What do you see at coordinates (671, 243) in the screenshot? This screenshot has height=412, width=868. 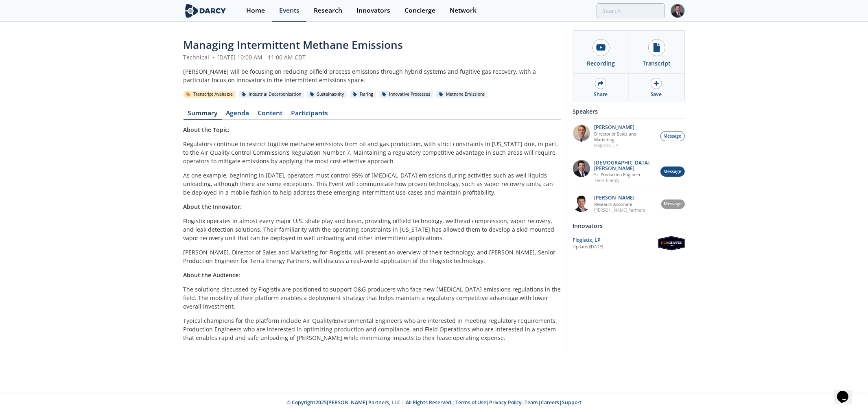 I see `img: Flogistix, LP` at bounding box center [671, 243].